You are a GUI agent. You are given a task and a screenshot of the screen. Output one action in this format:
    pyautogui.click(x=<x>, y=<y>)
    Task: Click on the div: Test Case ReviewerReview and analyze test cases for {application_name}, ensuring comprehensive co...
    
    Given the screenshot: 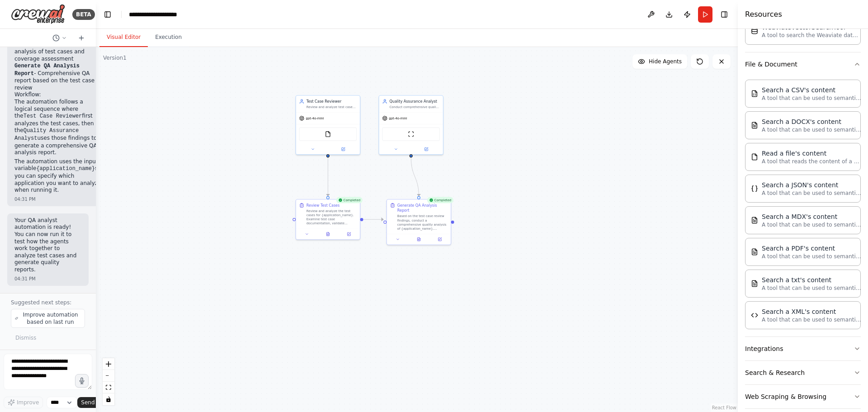 What is the action you would take?
    pyautogui.click(x=328, y=125)
    